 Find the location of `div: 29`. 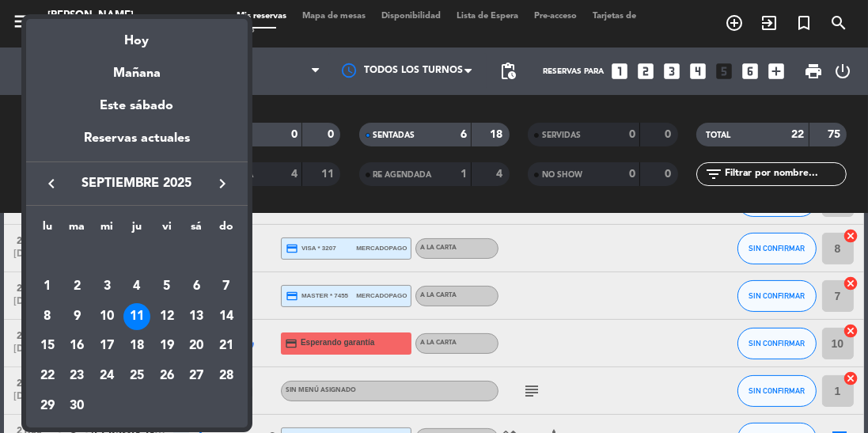

div: 29 is located at coordinates (48, 406).